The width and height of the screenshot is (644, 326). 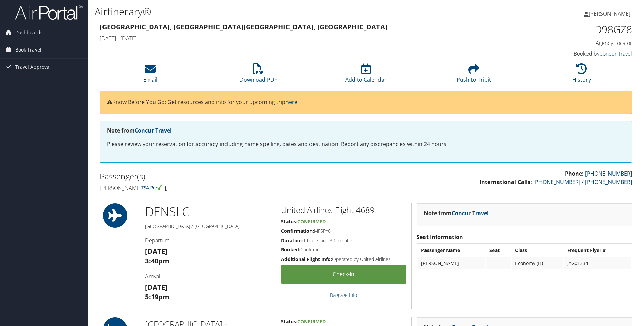 I want to click on h2: Passenger(s), so click(x=230, y=176).